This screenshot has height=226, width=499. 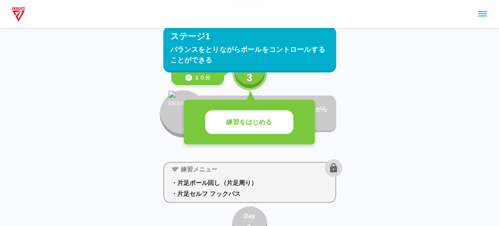 What do you see at coordinates (483, 14) in the screenshot?
I see `button: sidemenu` at bounding box center [483, 14].